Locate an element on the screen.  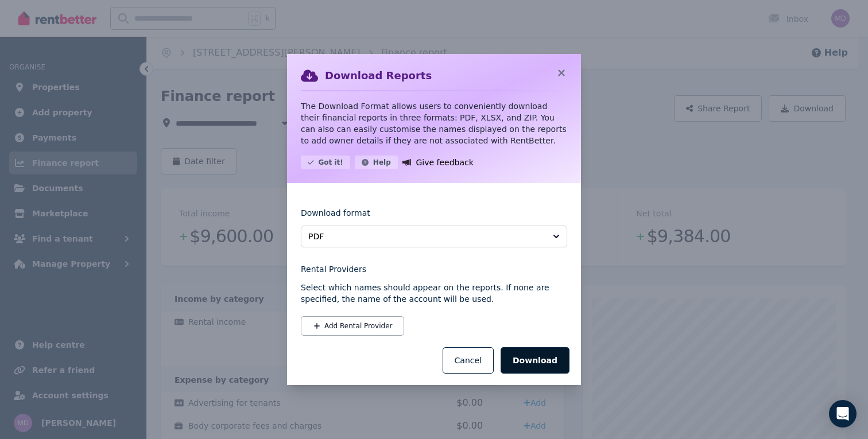
label: Download format is located at coordinates (335, 216).